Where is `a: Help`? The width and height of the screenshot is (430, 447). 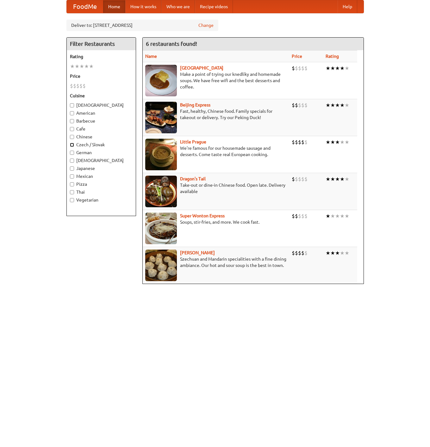 a: Help is located at coordinates (347, 7).